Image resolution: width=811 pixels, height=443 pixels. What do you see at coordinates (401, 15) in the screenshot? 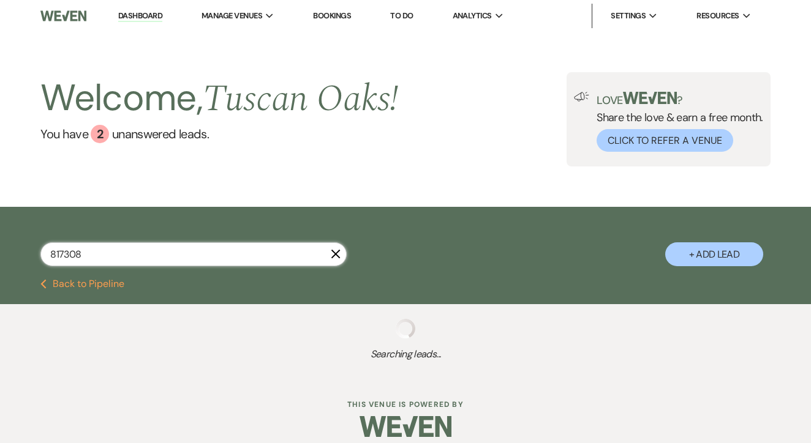
I see `a: To Do` at bounding box center [401, 15].